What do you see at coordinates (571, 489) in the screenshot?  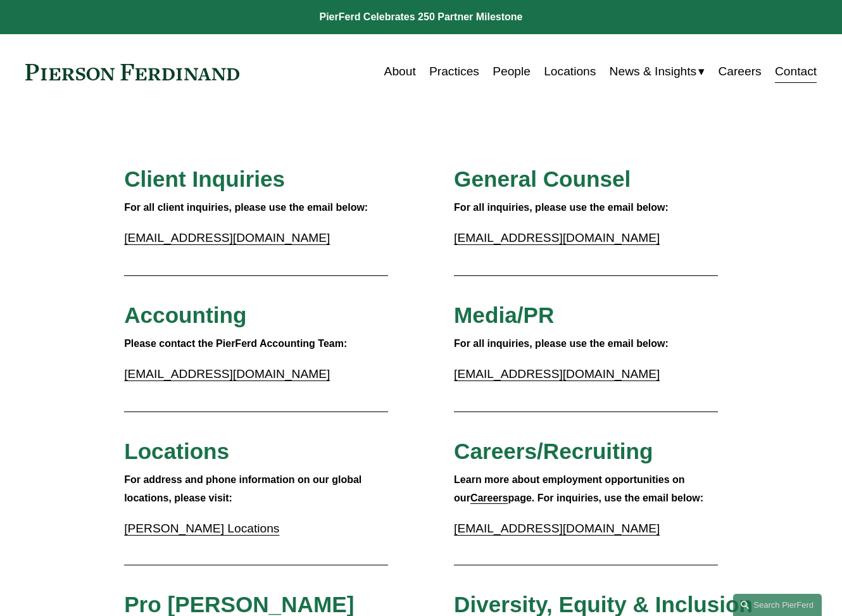 I see `strong: Learn more about employment opportunities on our` at bounding box center [571, 489].